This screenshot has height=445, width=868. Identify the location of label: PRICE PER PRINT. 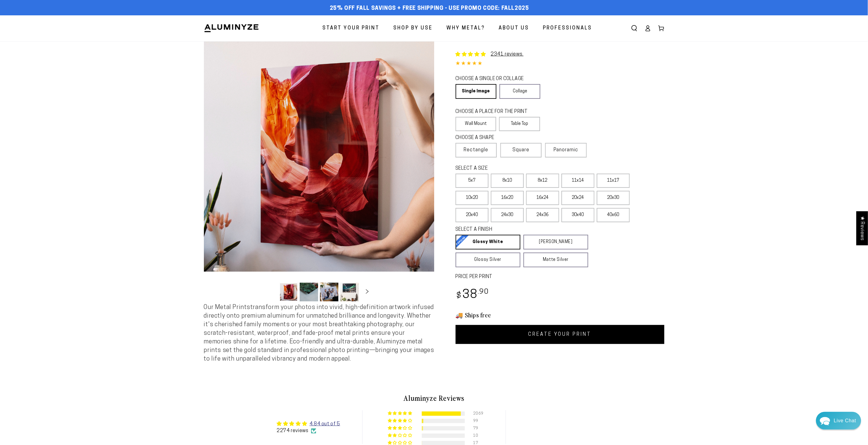
(560, 277).